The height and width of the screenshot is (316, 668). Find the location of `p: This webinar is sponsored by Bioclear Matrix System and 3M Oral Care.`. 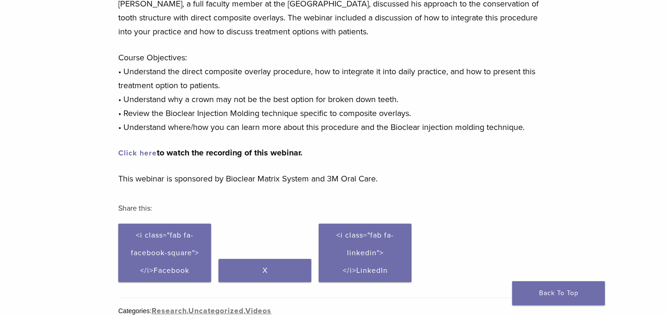

p: This webinar is sponsored by Bioclear Matrix System and 3M Oral Care. is located at coordinates (334, 178).